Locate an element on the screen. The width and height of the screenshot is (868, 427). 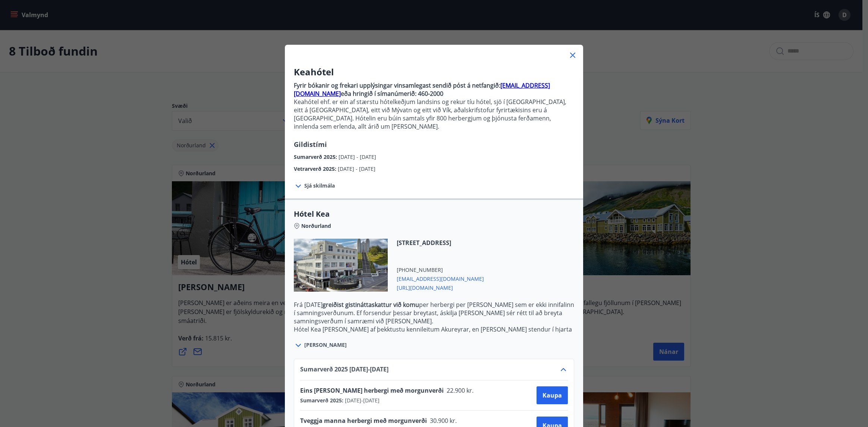
span: 30.900 kr. is located at coordinates (442, 420).